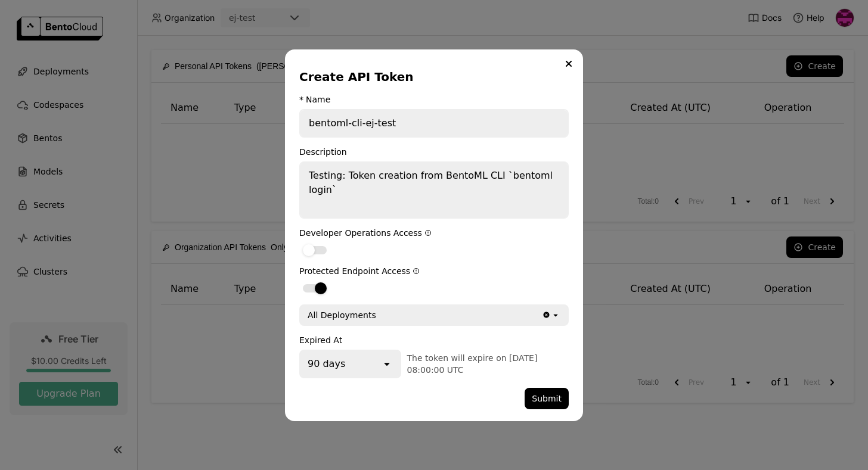 This screenshot has width=868, height=470. I want to click on textarea: Testing: Token creation from BentoML CLI `bentoml login`, so click(434, 190).